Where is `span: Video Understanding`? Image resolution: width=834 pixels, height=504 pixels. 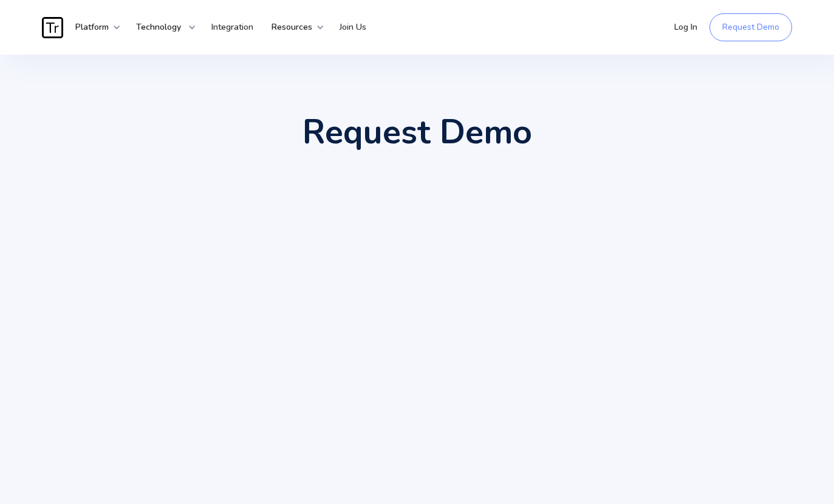 span: Video Understanding is located at coordinates (319, 343).